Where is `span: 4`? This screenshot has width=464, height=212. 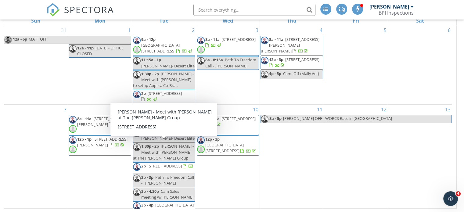 span: 4 is located at coordinates (458, 194).